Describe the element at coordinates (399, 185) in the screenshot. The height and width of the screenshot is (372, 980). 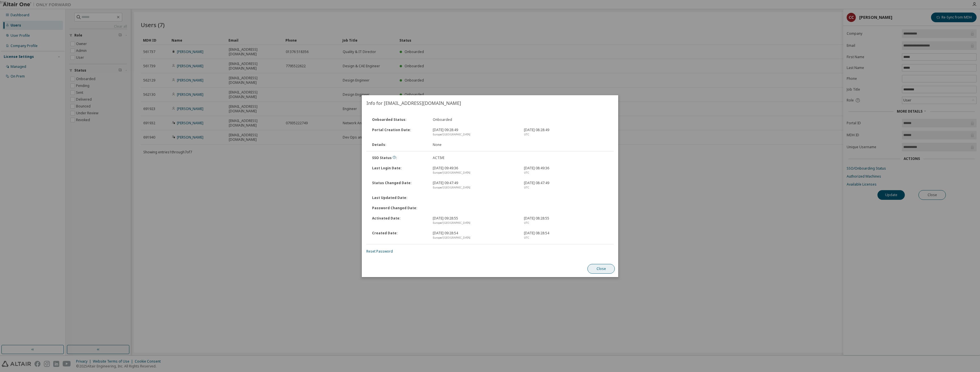
I see `div: Status Changed Date :` at that location.